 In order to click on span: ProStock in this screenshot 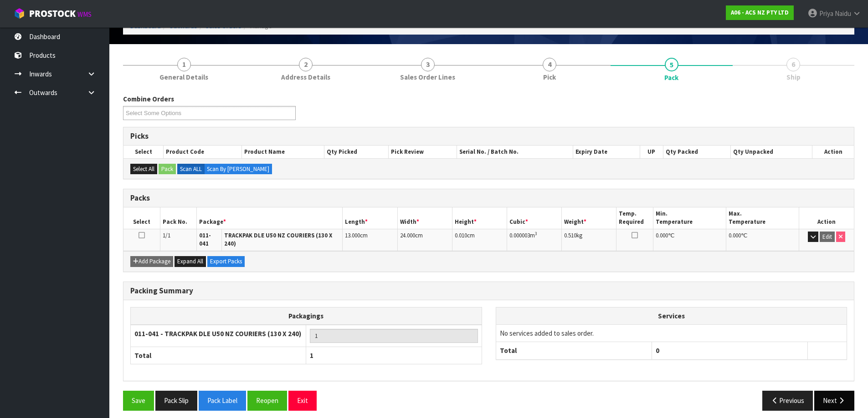, I will do `click(52, 13)`.